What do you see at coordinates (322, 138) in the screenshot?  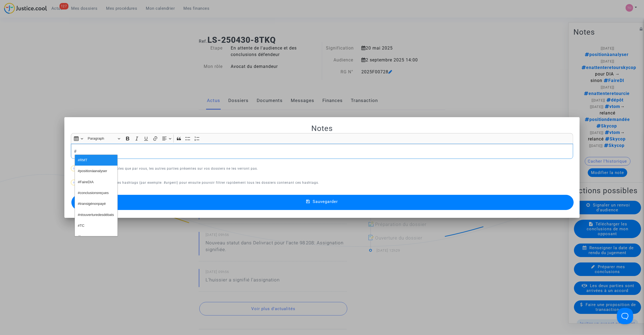 I see `div: Editor toolbar` at bounding box center [322, 138].